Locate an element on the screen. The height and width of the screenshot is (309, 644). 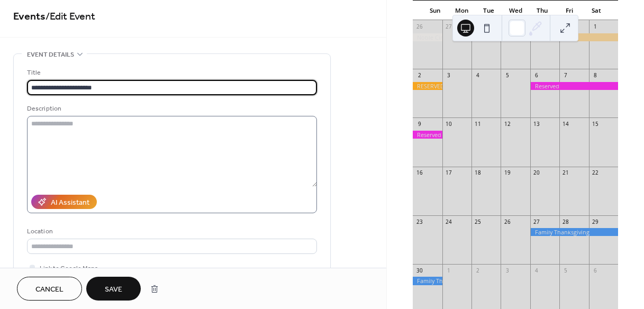
div: 21 is located at coordinates (566, 173).